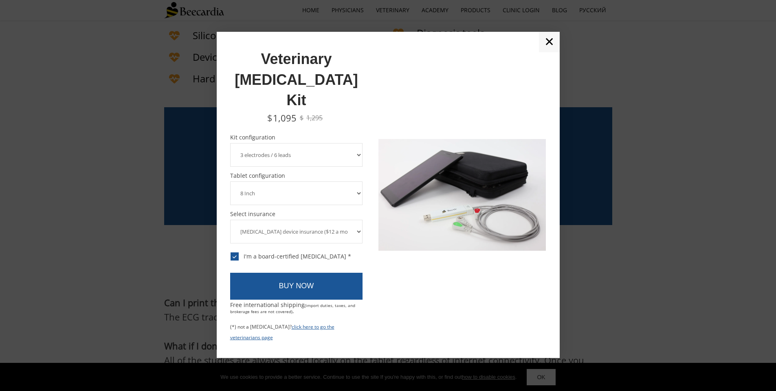 This screenshot has width=776, height=391. I want to click on span: Free international shipping ., so click(293, 308).